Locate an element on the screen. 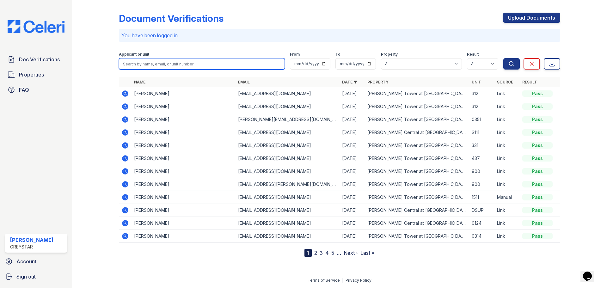 This screenshot has height=288, width=607. td: 0124 is located at coordinates (482, 223).